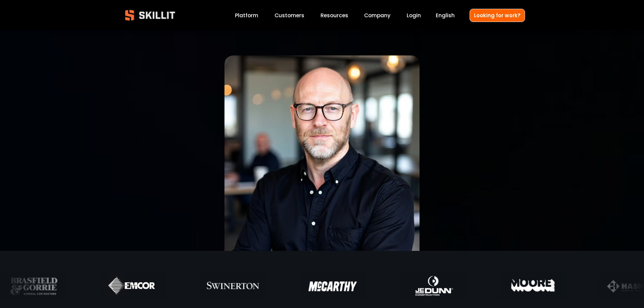 Image resolution: width=644 pixels, height=308 pixels. Describe the element at coordinates (334, 15) in the screenshot. I see `a: folder dropdown` at that location.